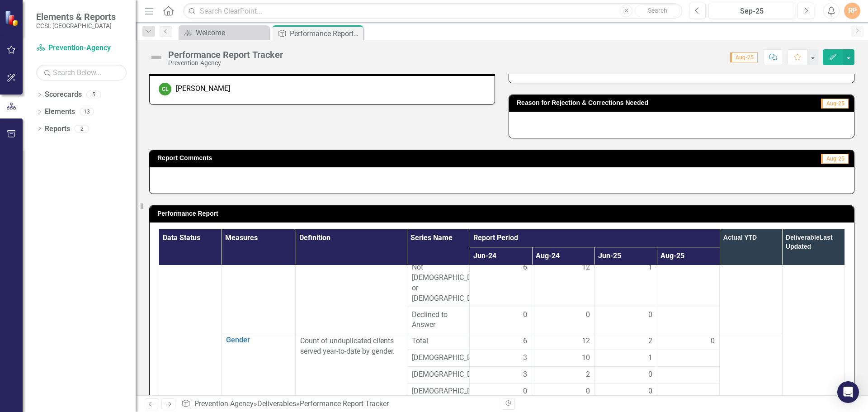 This screenshot has width=868, height=412. Describe the element at coordinates (433, 11) in the screenshot. I see `input: Search ClearPoint...` at that location.